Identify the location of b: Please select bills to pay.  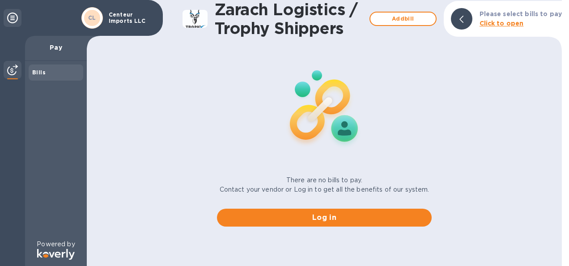
(521, 14).